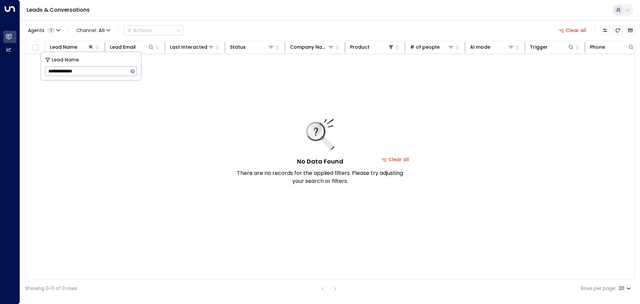 The width and height of the screenshot is (640, 304). Describe the element at coordinates (139, 30) in the screenshot. I see `div: Actions` at that location.